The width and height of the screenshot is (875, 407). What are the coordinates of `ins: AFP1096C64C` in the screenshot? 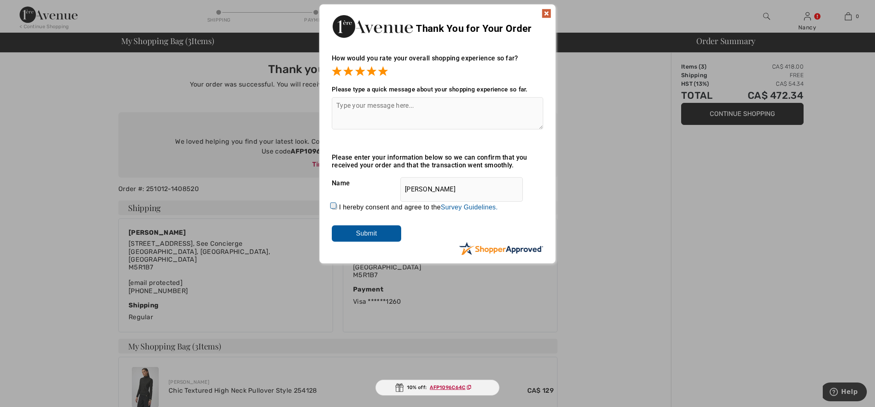 It's located at (447, 387).